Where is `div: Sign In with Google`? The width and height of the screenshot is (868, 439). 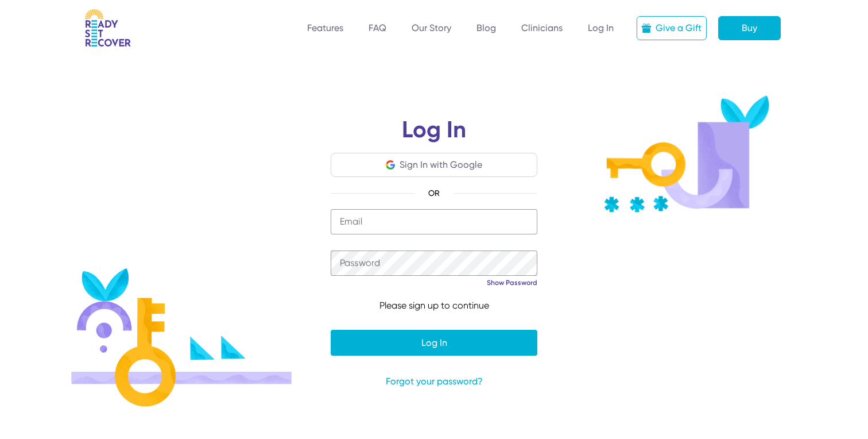 div: Sign In with Google is located at coordinates (441, 165).